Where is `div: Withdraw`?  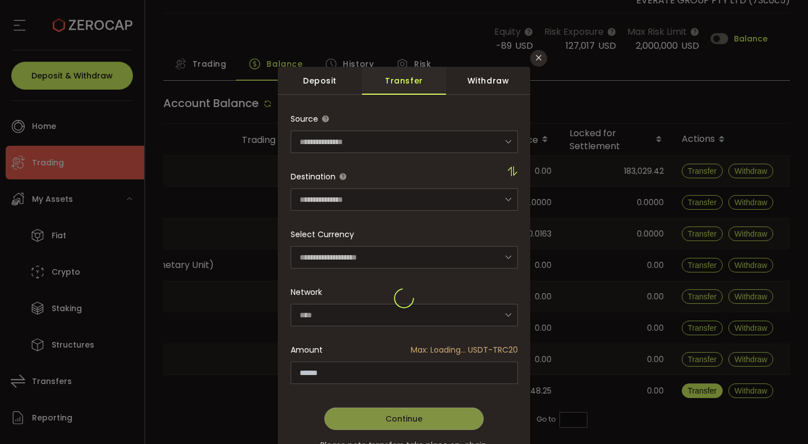
div: Withdraw is located at coordinates (488, 81).